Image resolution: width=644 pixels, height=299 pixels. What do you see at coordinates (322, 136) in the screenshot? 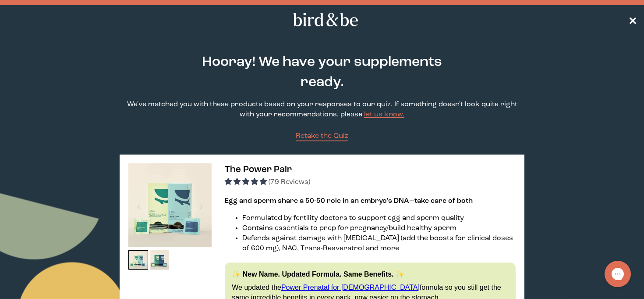
I see `a: Retake the Quiz` at bounding box center [322, 136].